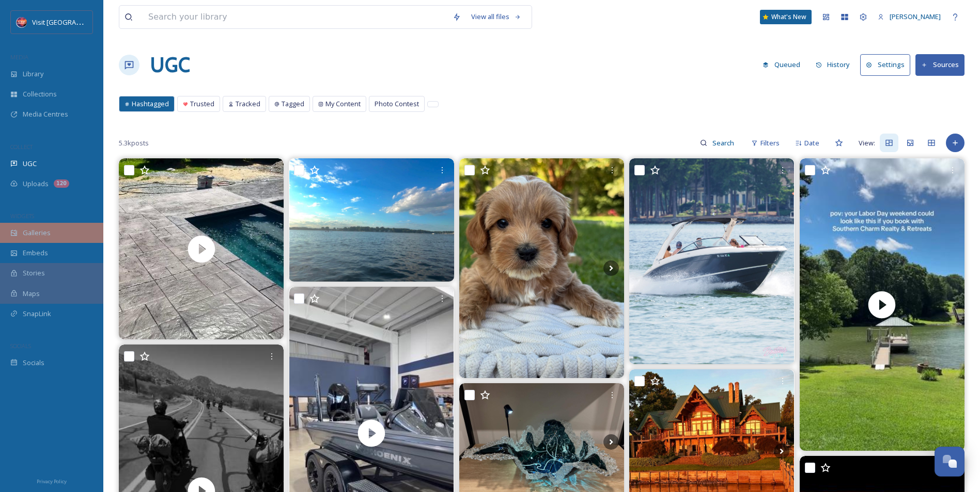 This screenshot has height=492, width=980. What do you see at coordinates (22, 216) in the screenshot?
I see `span: WIDGETS` at bounding box center [22, 216].